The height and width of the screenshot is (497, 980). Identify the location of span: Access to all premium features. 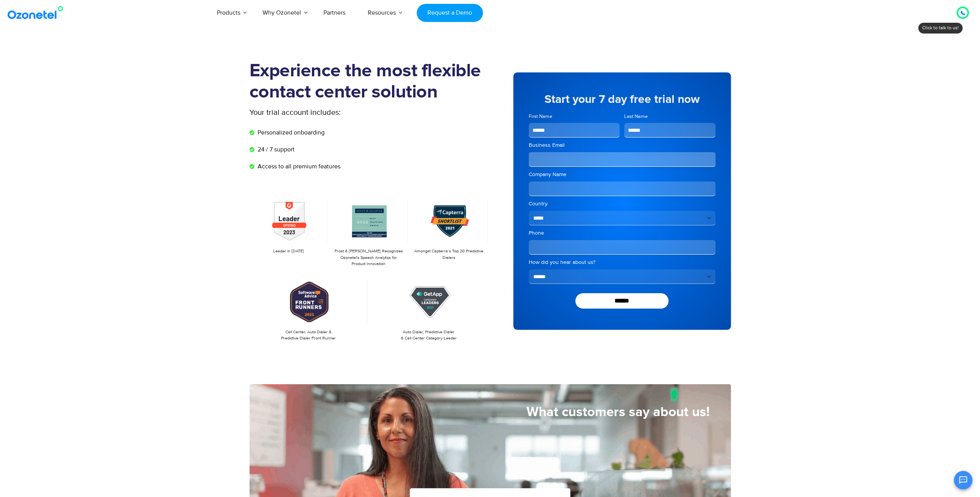
(298, 166).